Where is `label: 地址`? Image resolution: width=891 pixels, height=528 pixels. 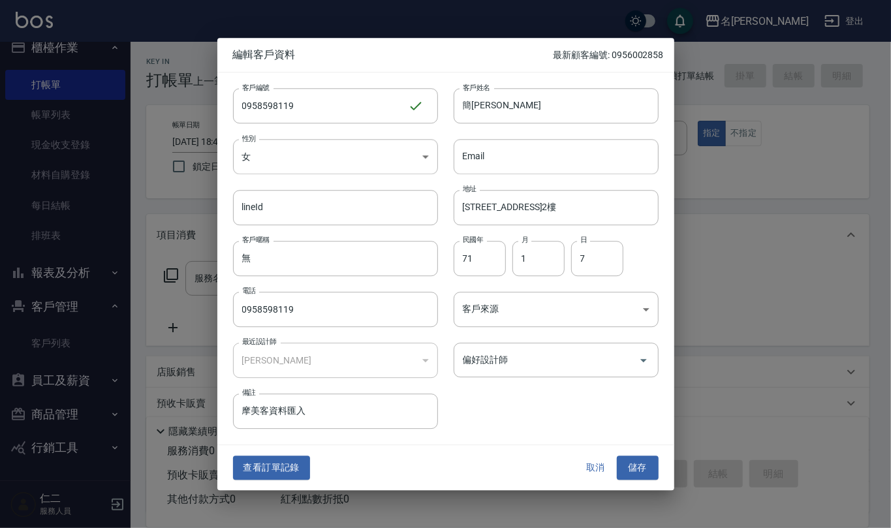 label: 地址 is located at coordinates (469, 189).